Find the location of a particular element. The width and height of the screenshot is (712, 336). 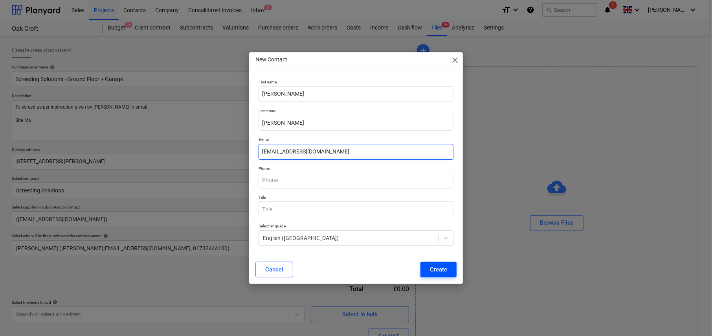

div: Cancel is located at coordinates (274, 269).